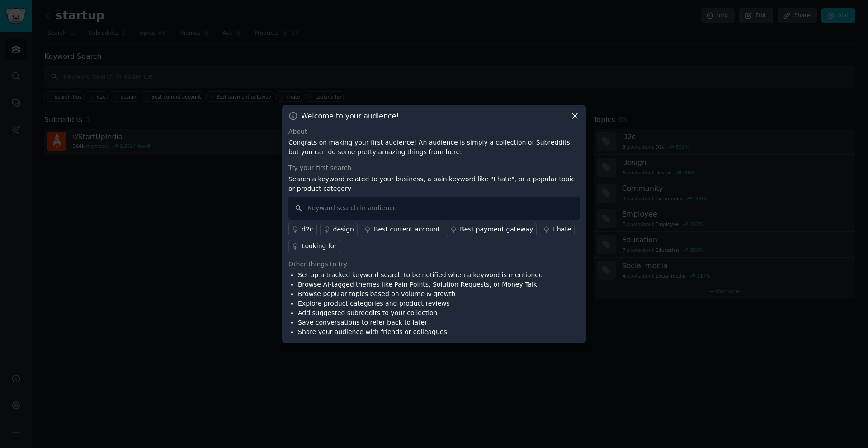  What do you see at coordinates (319, 246) in the screenshot?
I see `div: Looking for` at bounding box center [319, 246].